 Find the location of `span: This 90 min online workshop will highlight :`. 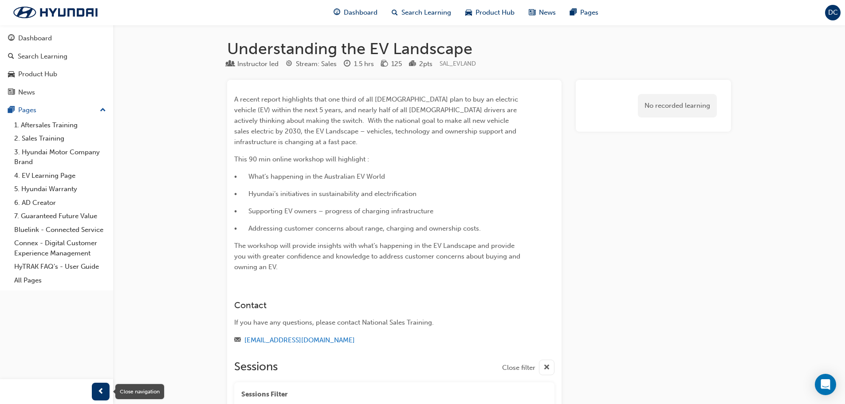

span: This 90 min online workshop will highlight : is located at coordinates (302, 159).